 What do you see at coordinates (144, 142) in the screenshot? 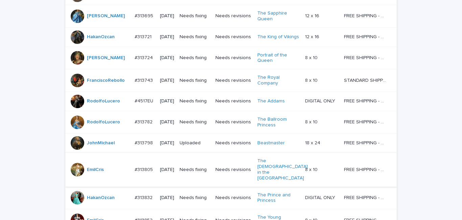
I see `p: #313798` at bounding box center [144, 142].